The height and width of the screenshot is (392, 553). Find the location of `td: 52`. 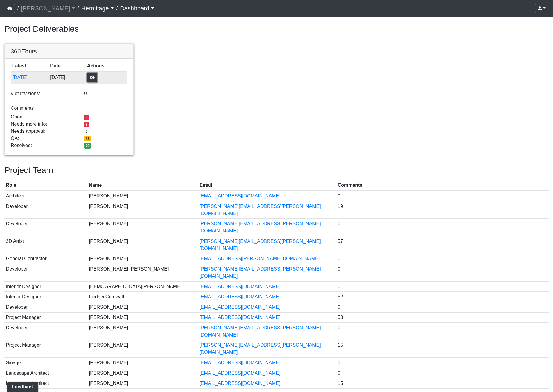

td: 52 is located at coordinates (442, 297).